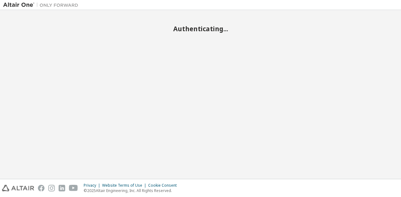 Image resolution: width=401 pixels, height=197 pixels. What do you see at coordinates (41, 188) in the screenshot?
I see `img: facebook.svg` at bounding box center [41, 188].